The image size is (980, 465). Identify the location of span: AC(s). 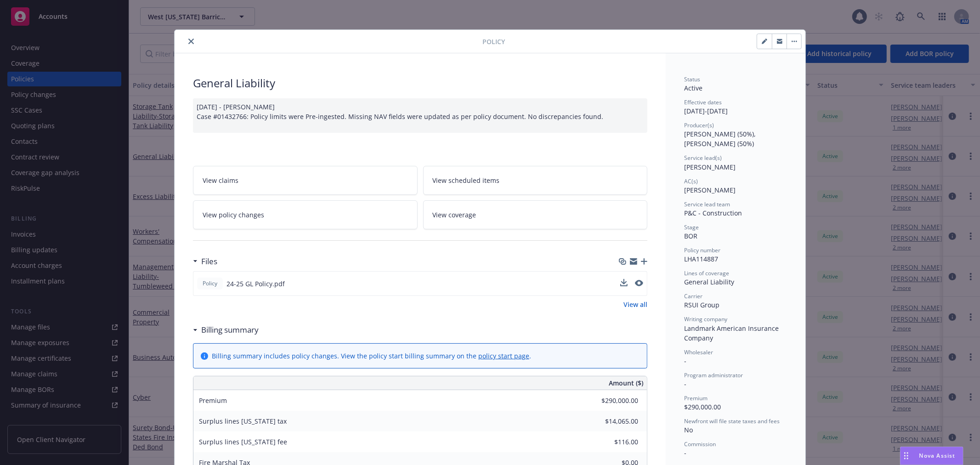
(691, 181).